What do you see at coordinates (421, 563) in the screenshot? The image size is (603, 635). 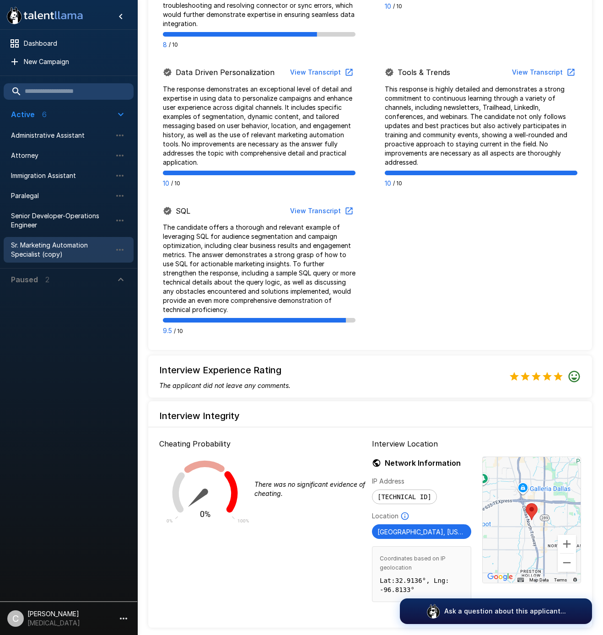 I see `span: Coordinates based on IP geolocation` at bounding box center [421, 563].